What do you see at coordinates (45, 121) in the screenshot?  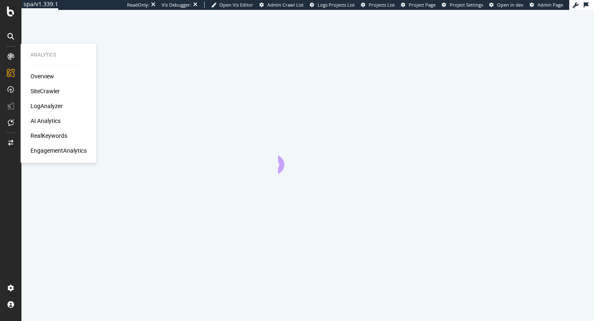 I see `a: AI Analytics` at bounding box center [45, 121].